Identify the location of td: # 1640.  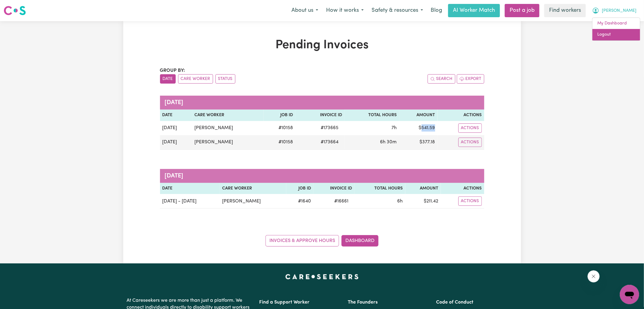
(300, 201).